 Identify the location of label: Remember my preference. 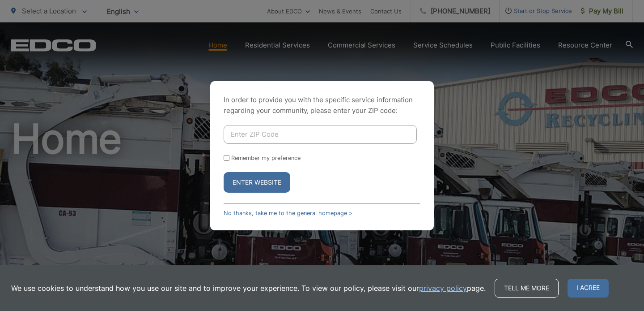
(266, 157).